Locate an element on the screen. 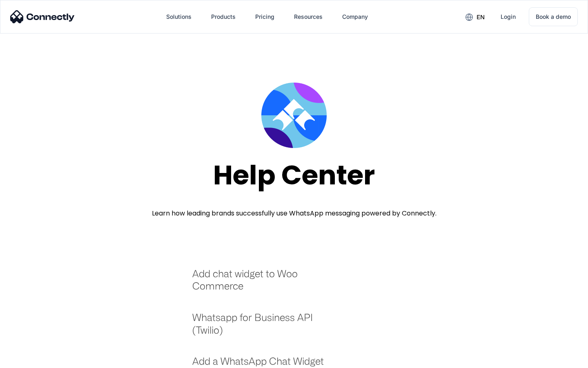 This screenshot has height=368, width=588. ul: Language list is located at coordinates (33, 360).